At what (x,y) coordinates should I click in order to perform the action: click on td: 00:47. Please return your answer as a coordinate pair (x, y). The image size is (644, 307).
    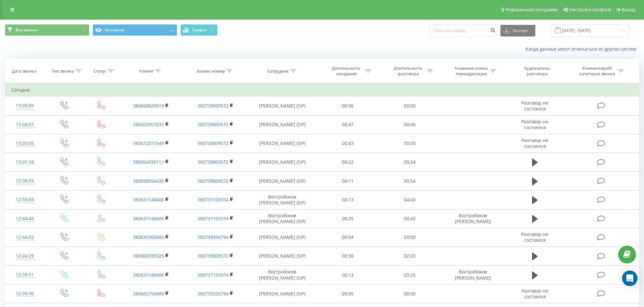
    Looking at the image, I should click on (348, 125).